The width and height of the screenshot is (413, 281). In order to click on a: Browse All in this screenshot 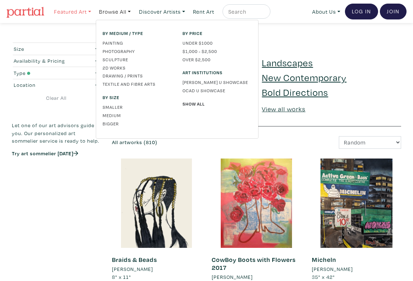, I will do `click(115, 12)`.